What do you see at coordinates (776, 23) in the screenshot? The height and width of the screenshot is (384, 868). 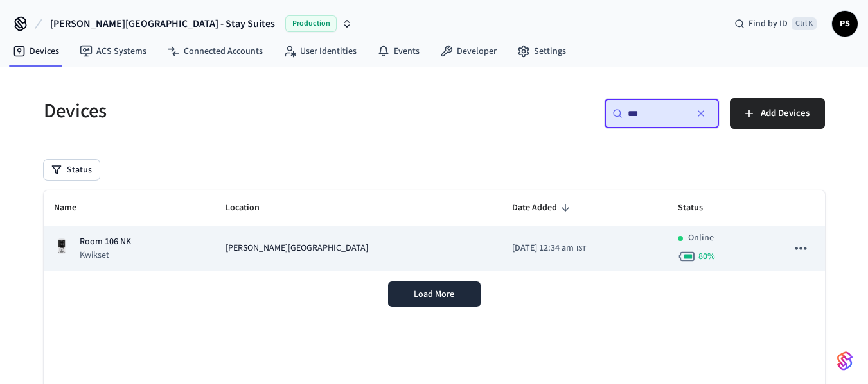 I see `div: Find by IDCtrl K` at bounding box center [776, 23].